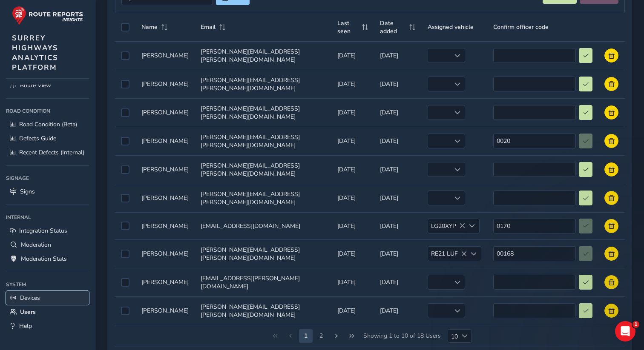 This screenshot has height=350, width=644. Describe the element at coordinates (48, 231) in the screenshot. I see `a: Integration Status` at that location.